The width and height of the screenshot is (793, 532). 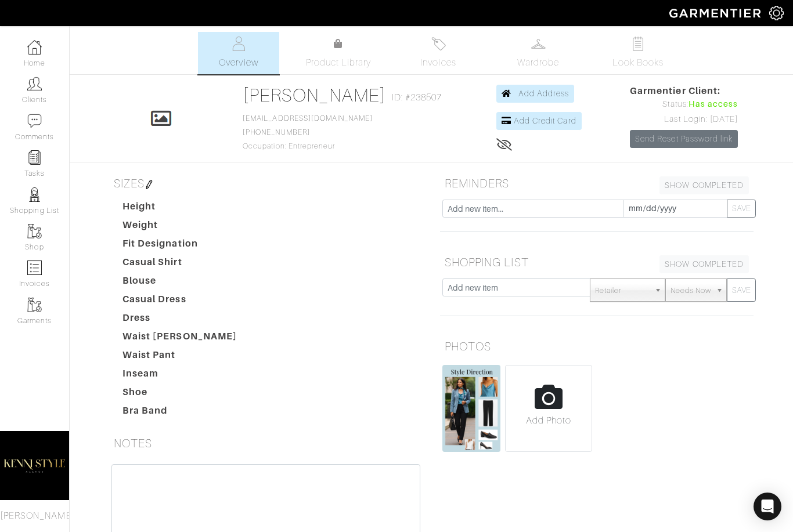 What do you see at coordinates (684, 138) in the screenshot?
I see `a: Send Reset Password link` at bounding box center [684, 138].